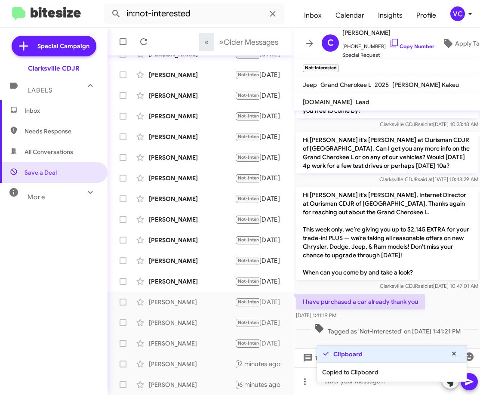  What do you see at coordinates (330, 43) in the screenshot?
I see `span: C` at bounding box center [330, 43].